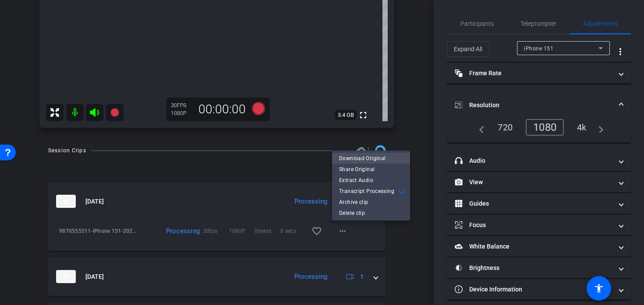  I want to click on span: Archive clip, so click(371, 203).